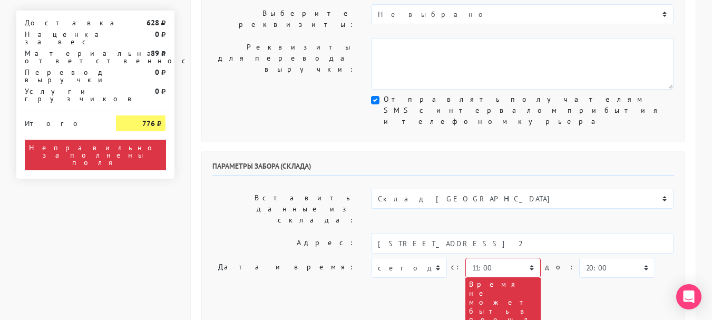 This screenshot has width=712, height=320. What do you see at coordinates (284, 19) in the screenshot?
I see `label: Выберите реквизиты:` at bounding box center [284, 19].